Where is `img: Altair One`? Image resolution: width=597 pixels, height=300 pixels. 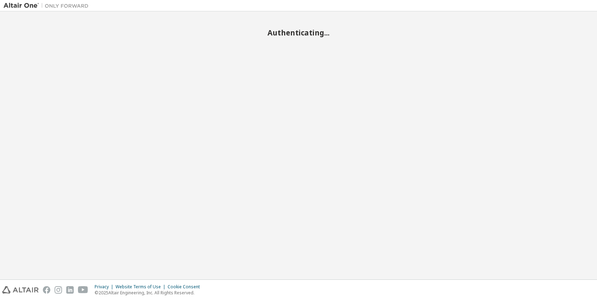 img: Altair One is located at coordinates (48, 6).